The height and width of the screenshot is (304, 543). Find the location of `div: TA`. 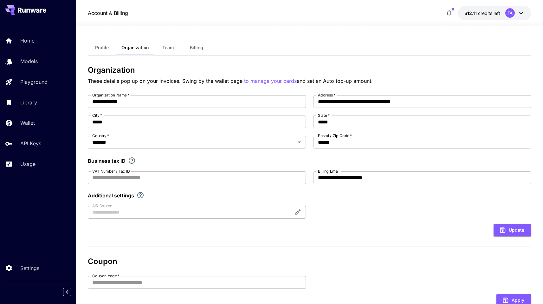

div: TA is located at coordinates (510, 13).